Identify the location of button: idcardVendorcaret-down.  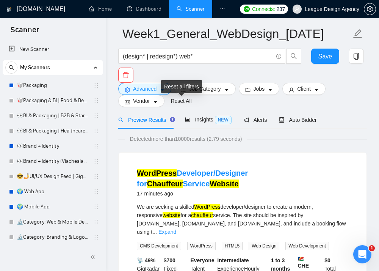
(141, 101).